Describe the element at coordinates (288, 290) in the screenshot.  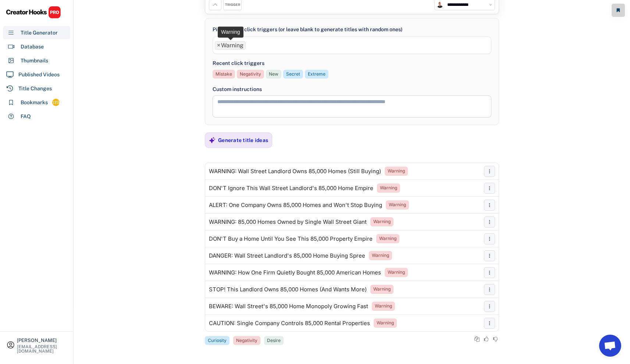
I see `div: STOP! This Landlord Owns 85,000 Homes (And Wants More)` at that location.